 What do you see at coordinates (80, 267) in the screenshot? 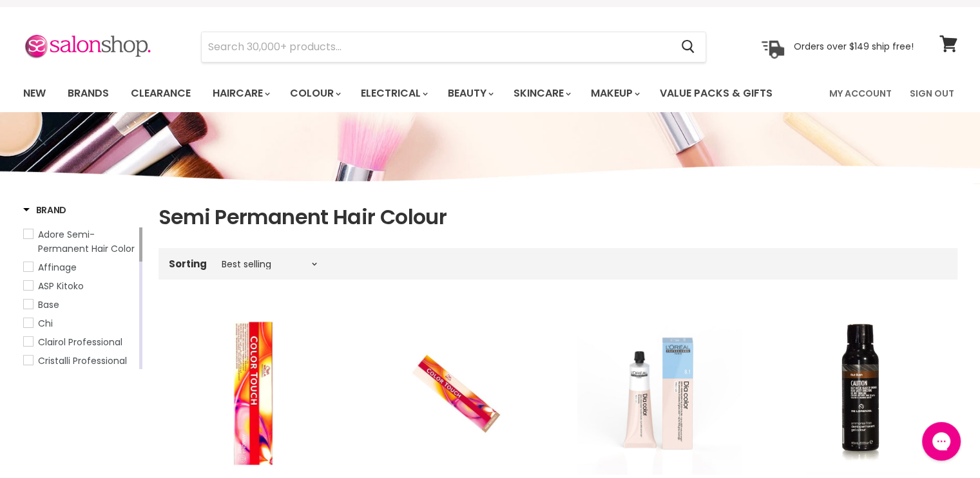
I see `a: Affinage` at bounding box center [80, 267].